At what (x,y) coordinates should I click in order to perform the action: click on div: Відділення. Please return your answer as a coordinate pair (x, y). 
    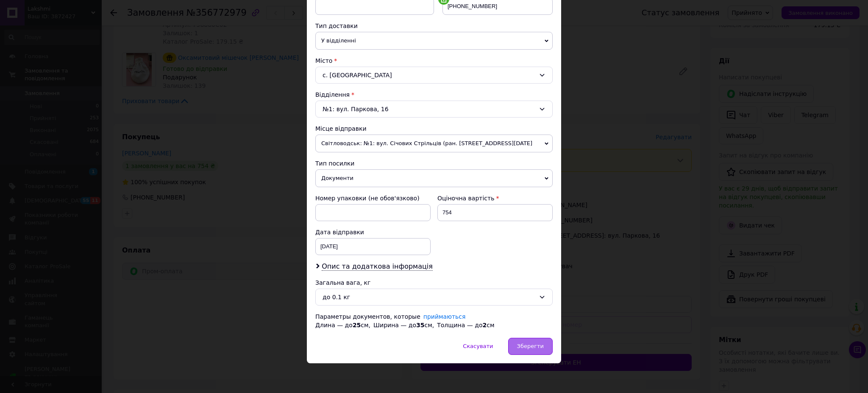
    Looking at the image, I should click on (434, 95).